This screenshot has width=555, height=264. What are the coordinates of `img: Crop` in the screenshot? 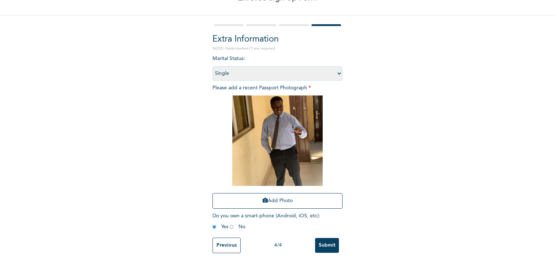 It's located at (277, 140).